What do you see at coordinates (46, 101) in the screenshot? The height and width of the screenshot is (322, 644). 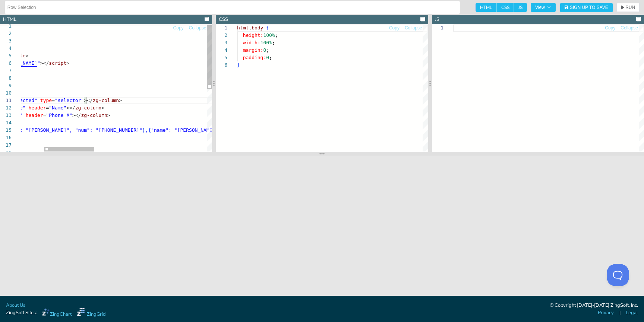 I see `span: type` at bounding box center [46, 101].